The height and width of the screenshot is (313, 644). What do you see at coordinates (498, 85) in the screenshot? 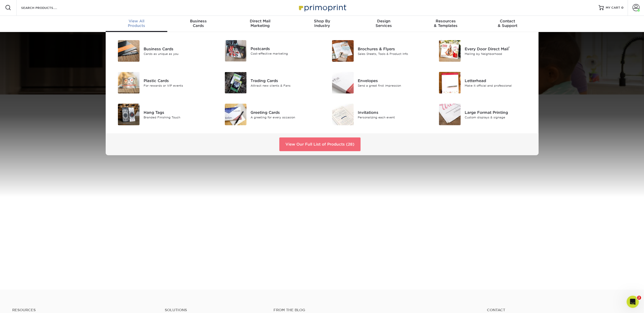
I see `div: Make it official and professional` at bounding box center [498, 85].